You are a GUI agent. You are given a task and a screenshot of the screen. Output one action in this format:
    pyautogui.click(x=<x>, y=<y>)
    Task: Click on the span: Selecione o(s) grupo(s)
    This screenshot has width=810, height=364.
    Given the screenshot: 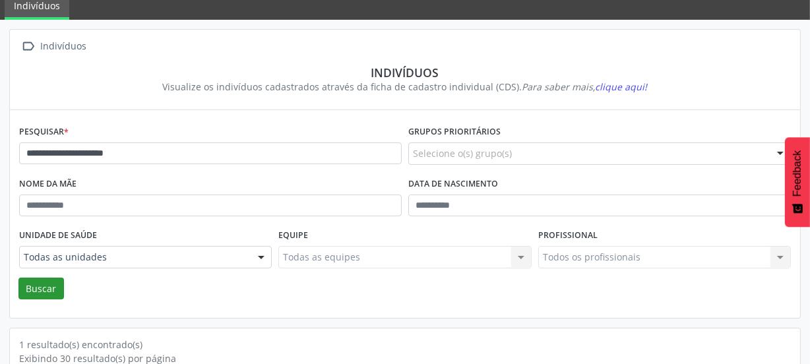 What is the action you would take?
    pyautogui.click(x=463, y=153)
    